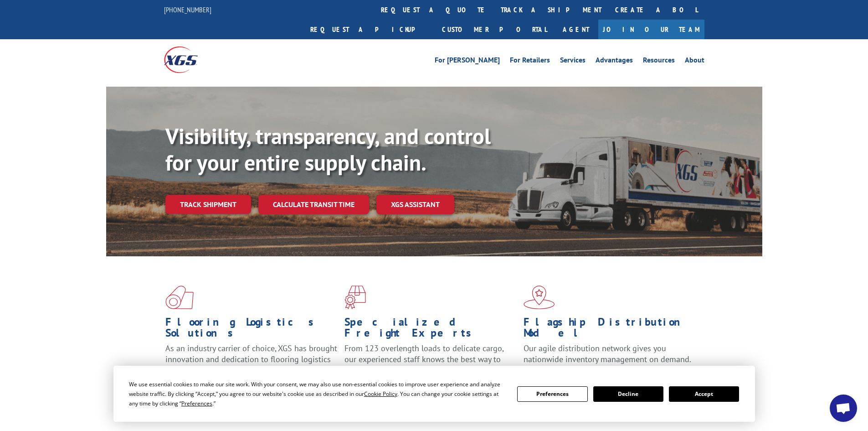 Image resolution: width=868 pixels, height=431 pixels. What do you see at coordinates (328, 149) in the screenshot?
I see `b: Visibility, transparency, and control for your entire supply chain.` at bounding box center [328, 149].